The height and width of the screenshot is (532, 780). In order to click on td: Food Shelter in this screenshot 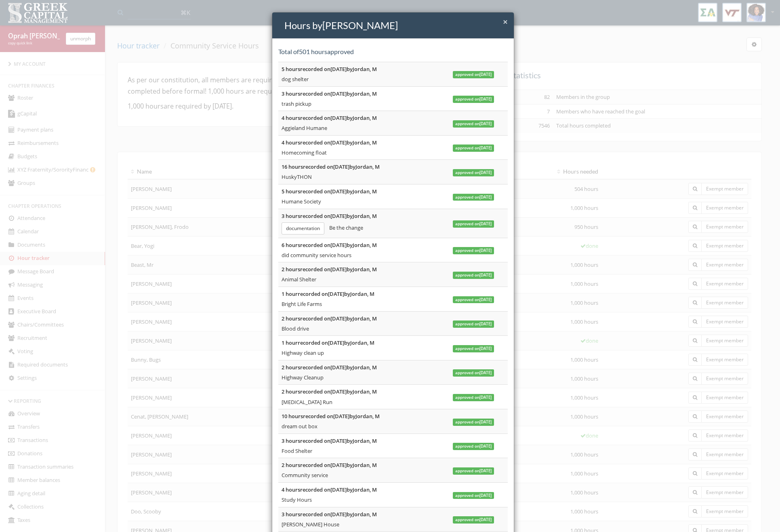, I will do `click(359, 446)`.